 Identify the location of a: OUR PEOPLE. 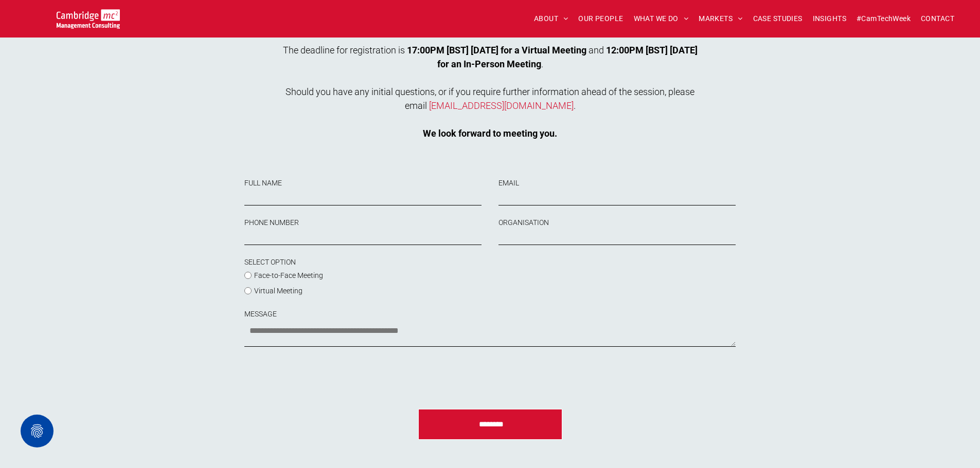
(600, 19).